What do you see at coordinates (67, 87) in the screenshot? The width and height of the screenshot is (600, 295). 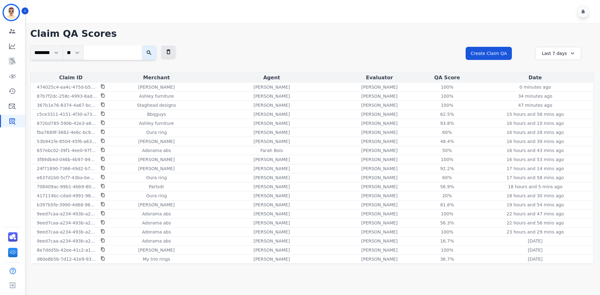 I see `p: 474025c4-ea4c-475d-b514-52f519d76e72` at bounding box center [67, 87].